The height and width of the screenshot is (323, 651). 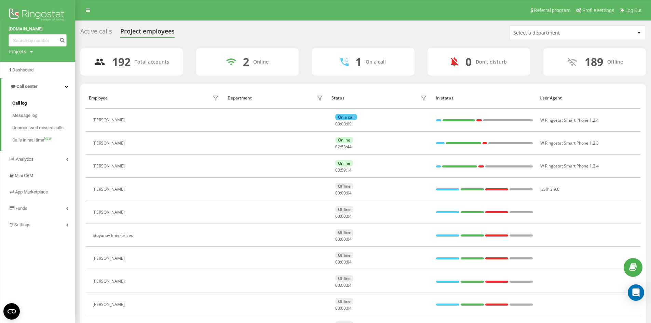 I want to click on span: 14, so click(x=349, y=170).